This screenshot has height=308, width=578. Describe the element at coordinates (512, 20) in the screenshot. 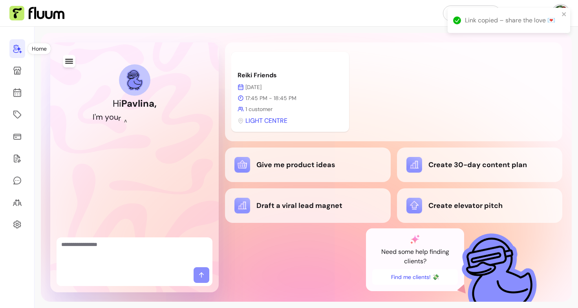

I see `div: Link copied – share the love 💌` at that location.